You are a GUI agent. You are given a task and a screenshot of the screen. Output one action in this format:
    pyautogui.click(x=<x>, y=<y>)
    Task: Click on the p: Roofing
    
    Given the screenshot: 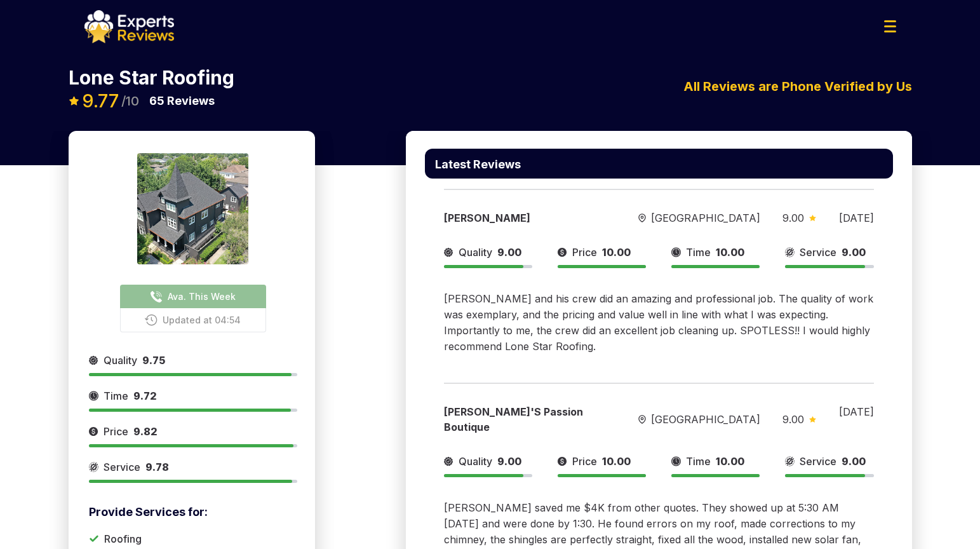 What is the action you would take?
    pyautogui.click(x=123, y=539)
    